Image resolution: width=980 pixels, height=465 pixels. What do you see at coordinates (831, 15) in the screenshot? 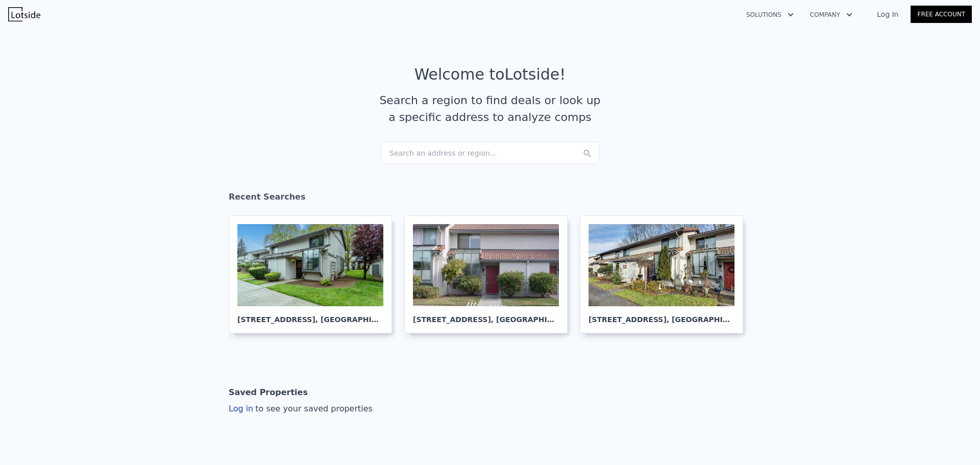
I see `button: Company` at bounding box center [831, 15].